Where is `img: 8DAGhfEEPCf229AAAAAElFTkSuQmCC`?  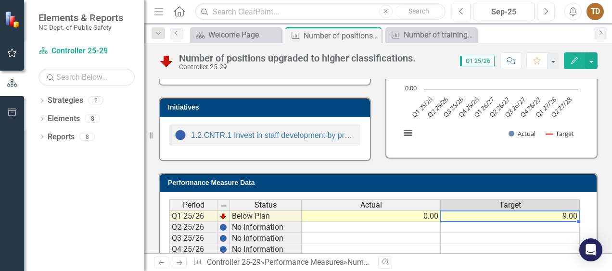 img: 8DAGhfEEPCf229AAAAAElFTkSuQmCC is located at coordinates (224, 206).